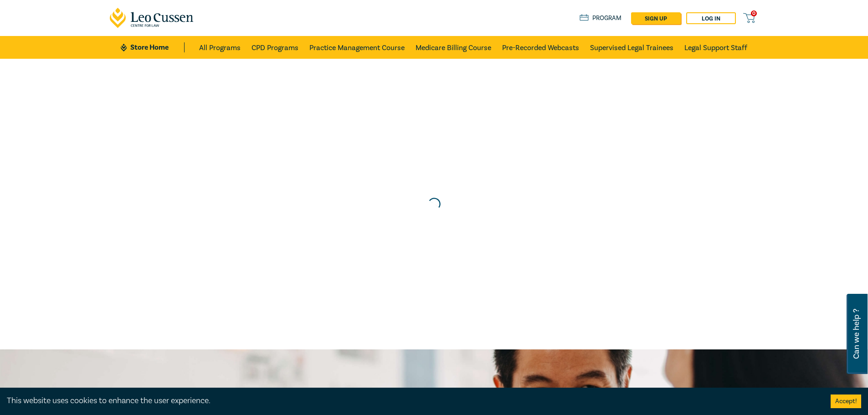 Image resolution: width=868 pixels, height=415 pixels. Describe the element at coordinates (219, 47) in the screenshot. I see `a: All Programs` at that location.